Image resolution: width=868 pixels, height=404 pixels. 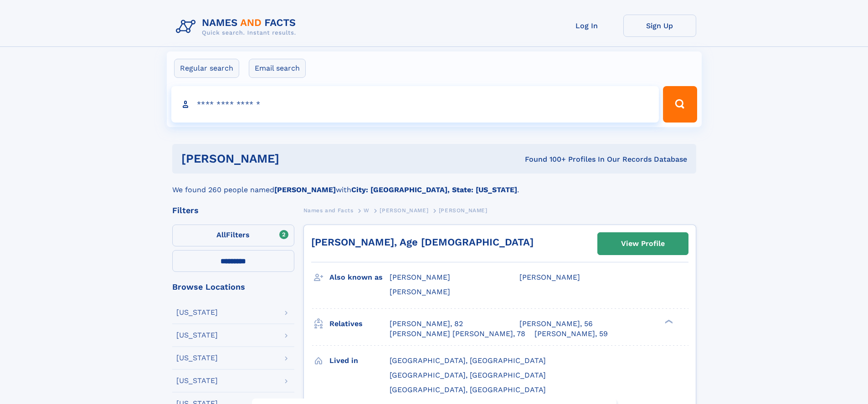 I want to click on img: Logo Names and Facts, so click(x=238, y=27).